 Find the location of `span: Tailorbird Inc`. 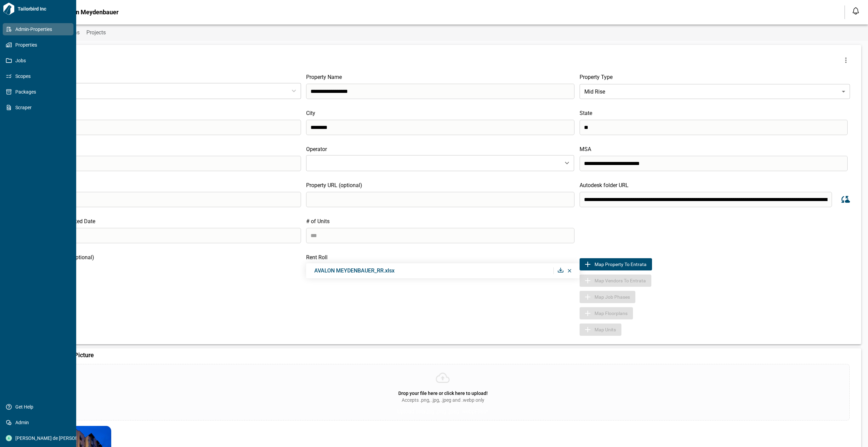

span: Tailorbird Inc is located at coordinates (44, 9).